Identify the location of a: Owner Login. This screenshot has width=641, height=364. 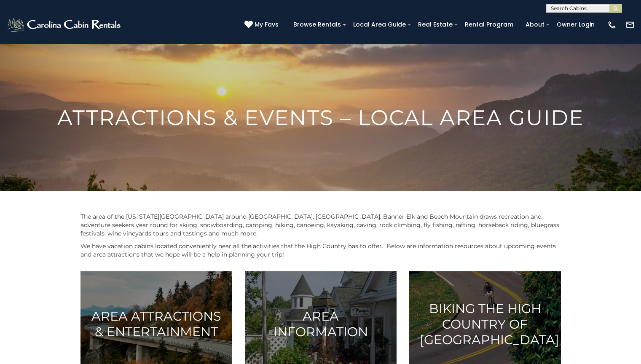
(576, 25).